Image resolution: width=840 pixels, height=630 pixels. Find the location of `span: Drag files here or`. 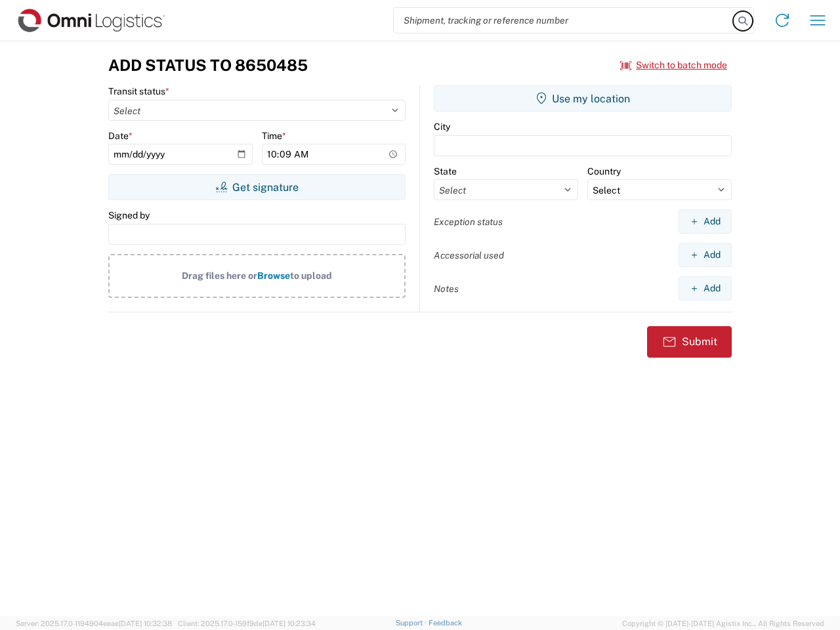

span: Drag files here or is located at coordinates (219, 276).